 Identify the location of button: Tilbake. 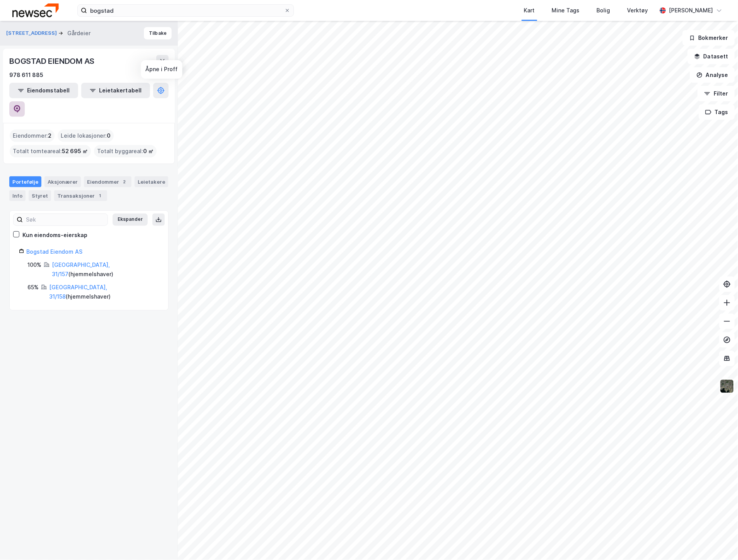
(157, 33).